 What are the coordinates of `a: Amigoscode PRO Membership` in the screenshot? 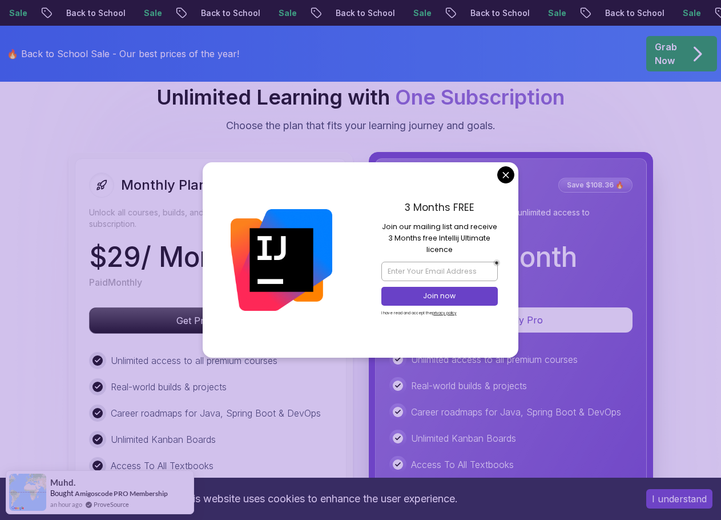 It's located at (121, 493).